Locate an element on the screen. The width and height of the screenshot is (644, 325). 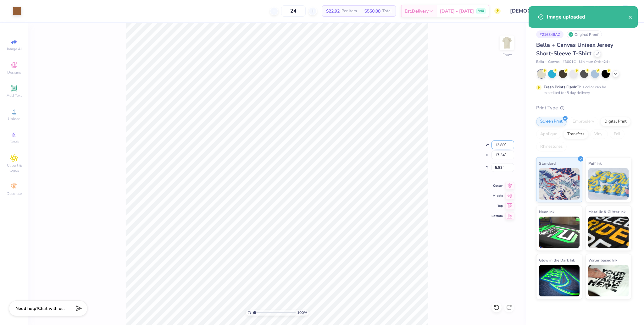
span: Upload is located at coordinates (14, 119).